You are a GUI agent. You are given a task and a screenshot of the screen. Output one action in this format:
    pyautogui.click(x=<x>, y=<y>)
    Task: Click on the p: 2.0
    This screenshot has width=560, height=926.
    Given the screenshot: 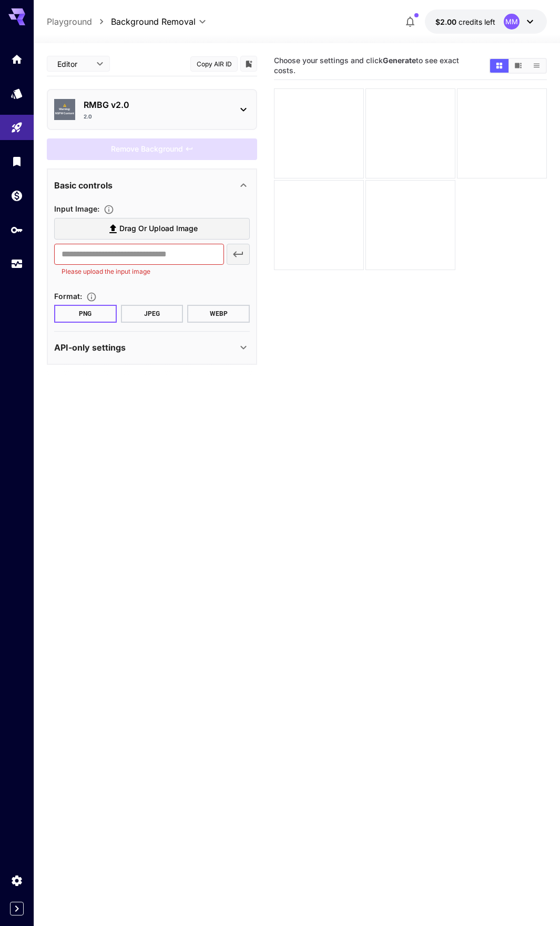 What is the action you would take?
    pyautogui.click(x=87, y=117)
    